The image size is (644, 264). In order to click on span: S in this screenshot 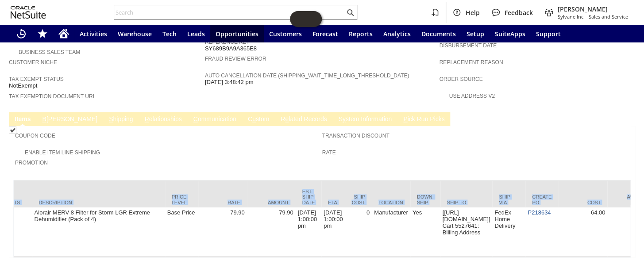, I will do `click(110, 119)`.